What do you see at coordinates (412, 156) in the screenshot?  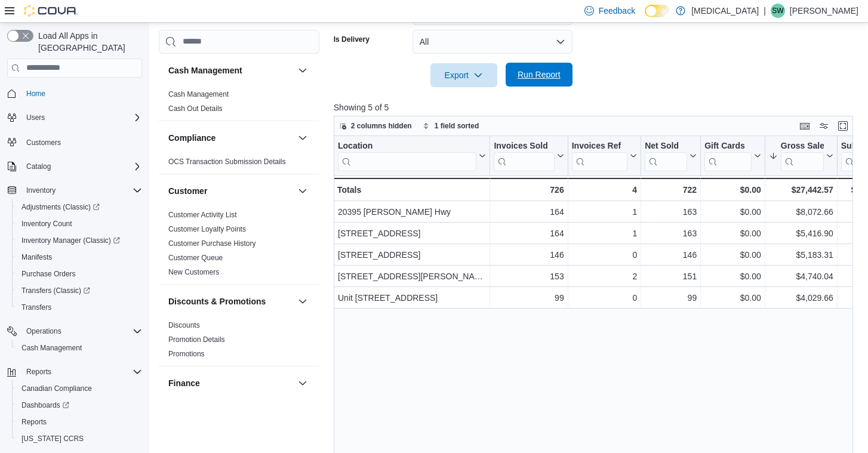 I see `button: Location` at bounding box center [412, 156].